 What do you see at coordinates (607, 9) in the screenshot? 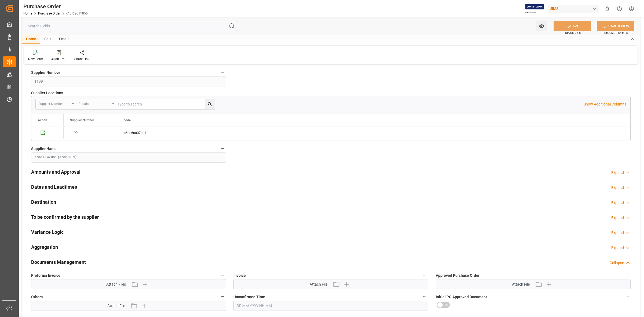
I see `button: show 0 new notifications` at bounding box center [607, 9].